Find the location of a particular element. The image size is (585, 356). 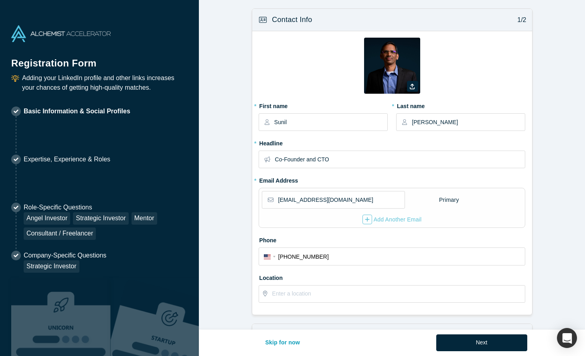

div: Add Another Email is located at coordinates (392, 220).